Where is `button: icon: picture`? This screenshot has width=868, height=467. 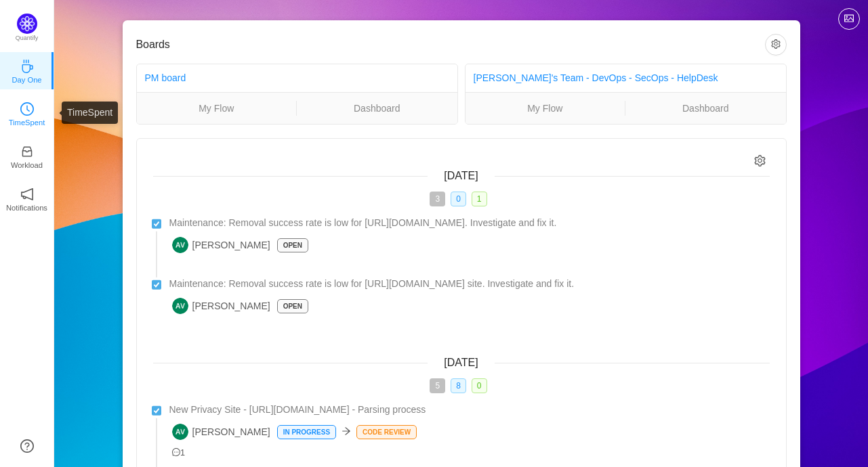
button: icon: picture is located at coordinates (849, 19).